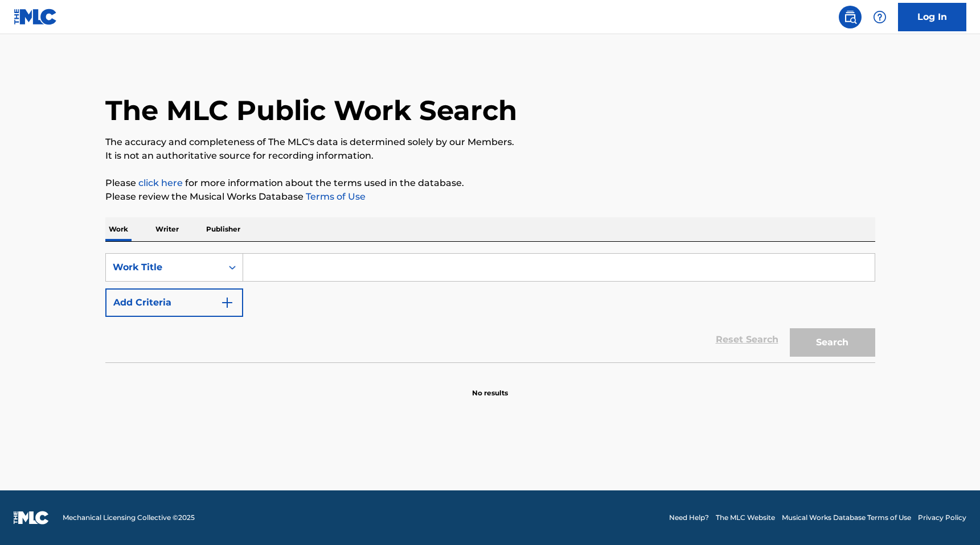  Describe the element at coordinates (942, 518) in the screenshot. I see `a: Privacy Policy` at that location.